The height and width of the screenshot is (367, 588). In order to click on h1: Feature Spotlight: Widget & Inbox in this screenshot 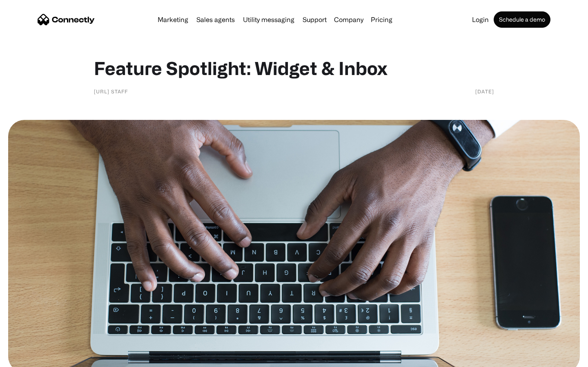, I will do `click(294, 68)`.